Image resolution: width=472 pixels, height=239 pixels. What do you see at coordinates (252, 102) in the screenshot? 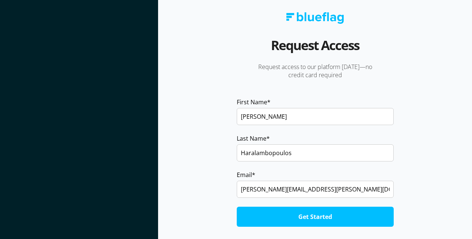
I see `span: First Name` at bounding box center [252, 102].